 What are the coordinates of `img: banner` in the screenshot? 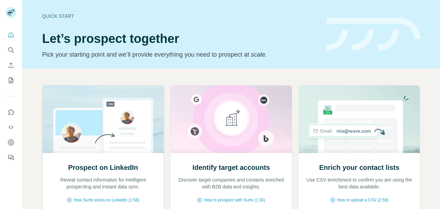 It's located at (373, 34).